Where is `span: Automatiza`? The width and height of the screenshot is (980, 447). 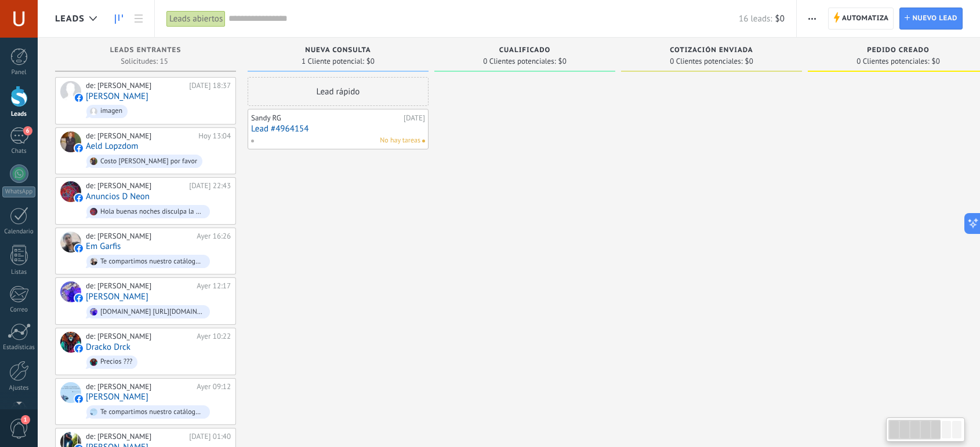
span: Automatiza is located at coordinates (866, 19).